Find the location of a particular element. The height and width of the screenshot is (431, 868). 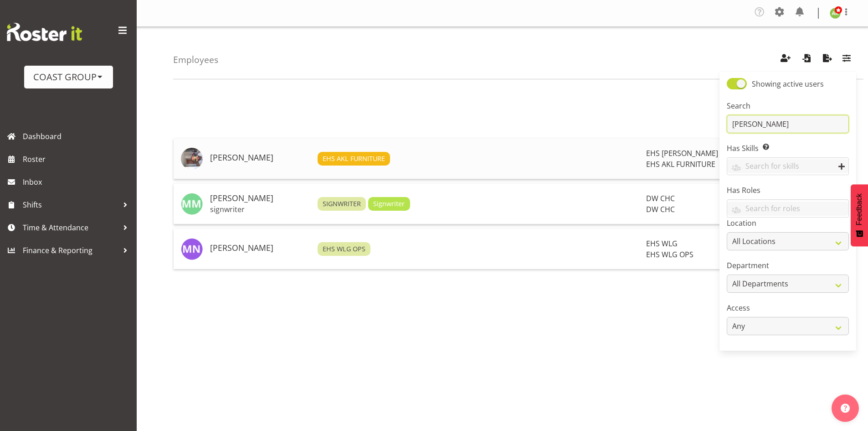

span: Dashboard is located at coordinates (78, 136).